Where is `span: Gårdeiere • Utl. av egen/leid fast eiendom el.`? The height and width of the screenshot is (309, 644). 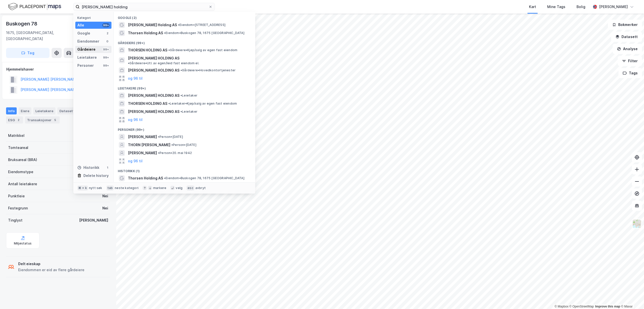 span: Gårdeiere • Utl. av egen/leid fast eiendom el. is located at coordinates (163, 63).